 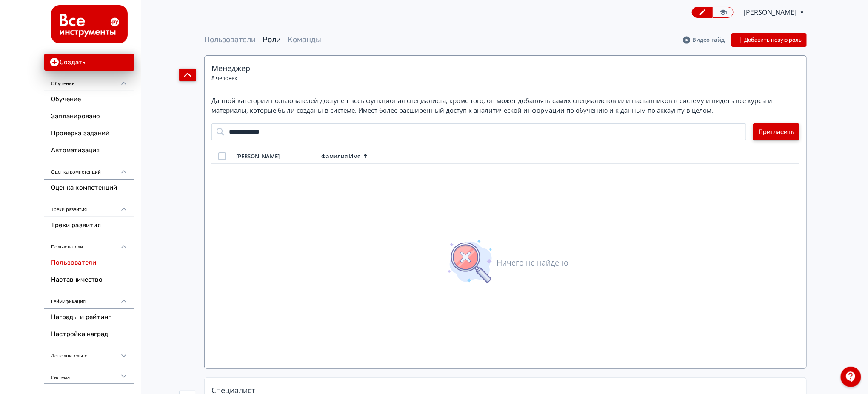 I want to click on a: Треки развития, so click(x=89, y=225).